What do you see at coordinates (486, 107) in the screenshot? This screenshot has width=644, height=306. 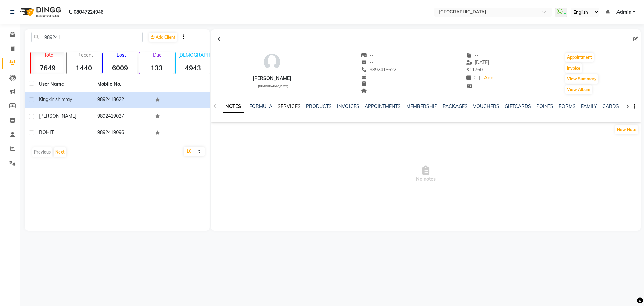 I see `a: VOUCHERS` at bounding box center [486, 107].